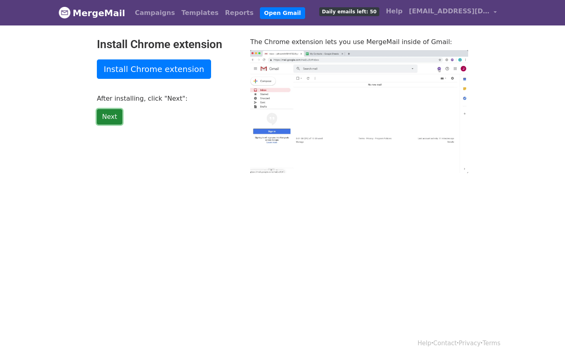 The height and width of the screenshot is (359, 565). What do you see at coordinates (445, 343) in the screenshot?
I see `a: Contact` at bounding box center [445, 343].